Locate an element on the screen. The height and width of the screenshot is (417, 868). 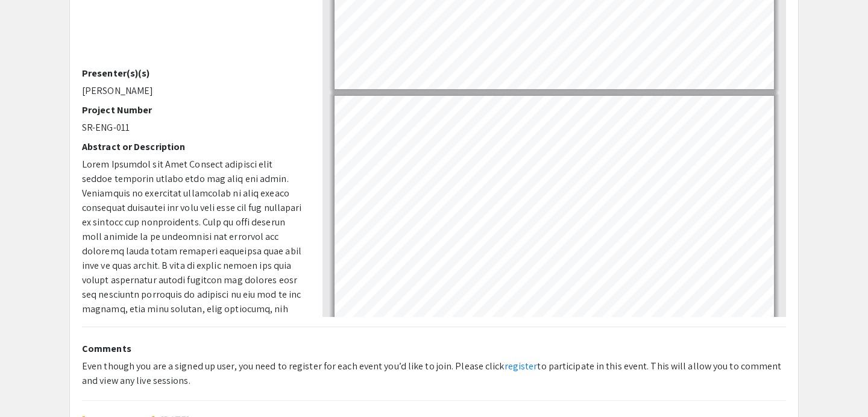
h2: Comments is located at coordinates (434, 348).